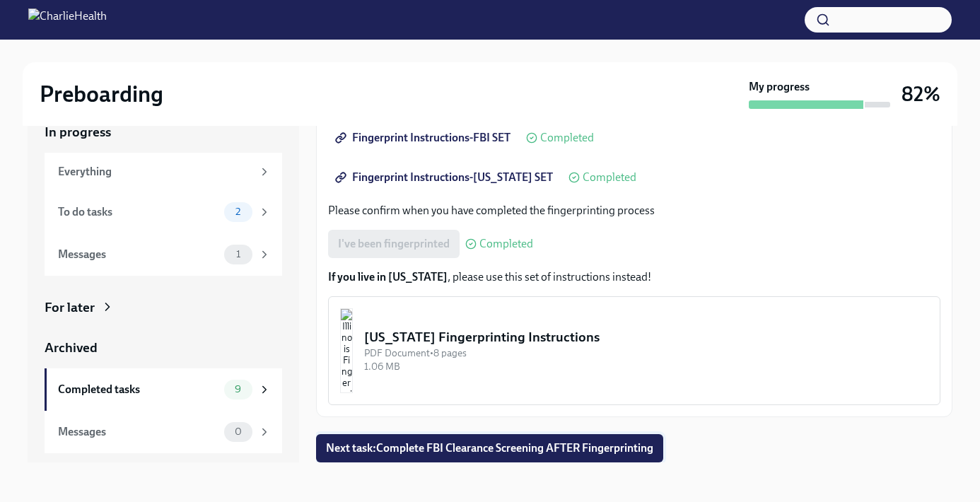 This screenshot has height=502, width=980. I want to click on a: Messages0, so click(163, 432).